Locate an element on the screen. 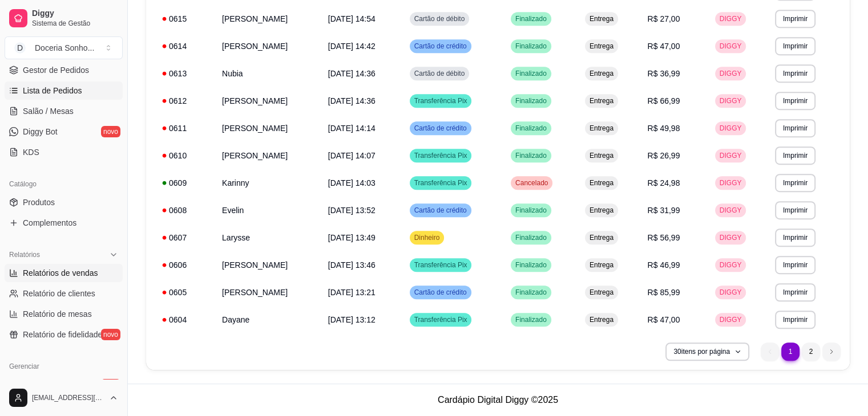 This screenshot has width=868, height=416. span: R$ 26,99 is located at coordinates (663, 156).